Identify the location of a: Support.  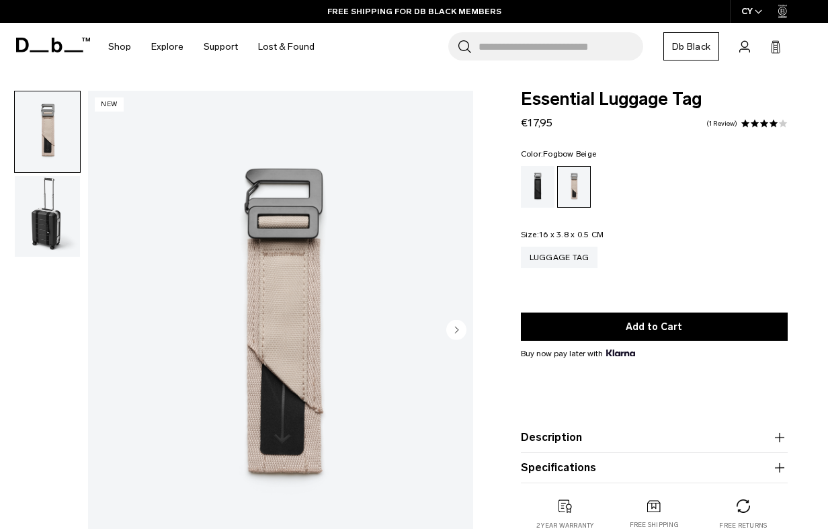
(220, 46).